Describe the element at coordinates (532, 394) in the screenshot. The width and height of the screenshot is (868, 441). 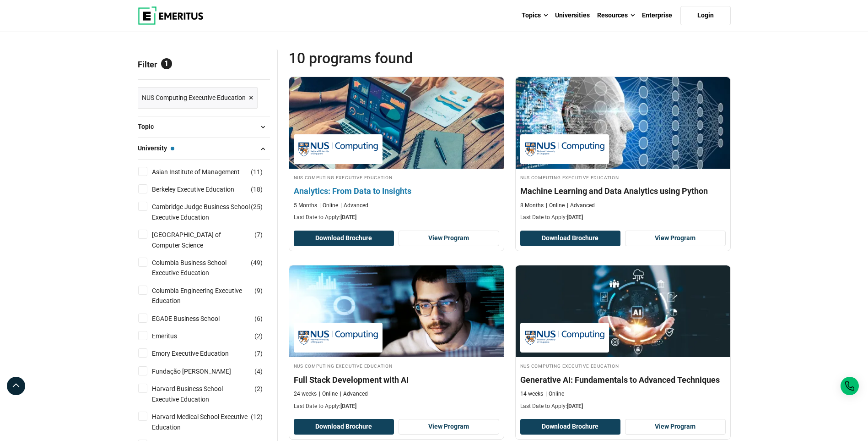
I see `p: 14 weeks` at that location.